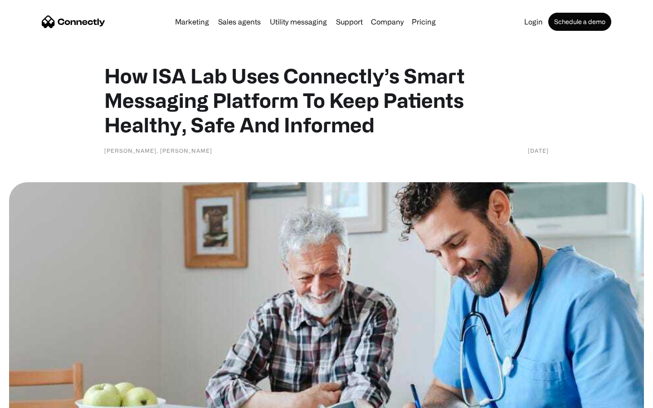  I want to click on a: Marketing, so click(192, 22).